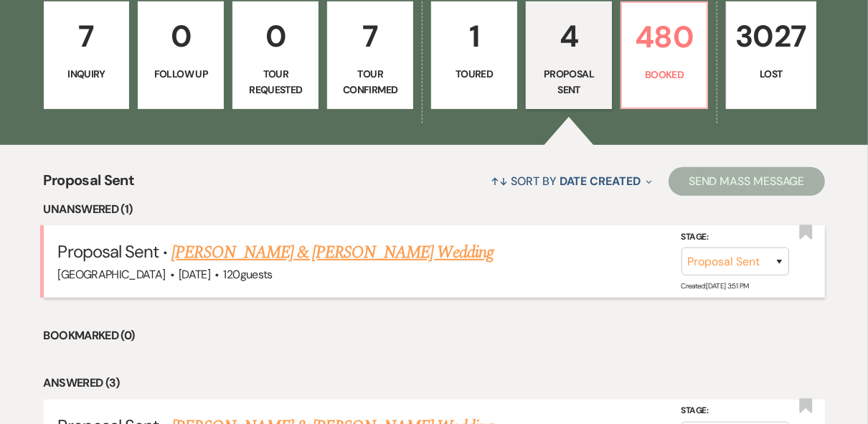 This screenshot has height=424, width=868. Describe the element at coordinates (275, 55) in the screenshot. I see `a: 0Tour Requested` at that location.